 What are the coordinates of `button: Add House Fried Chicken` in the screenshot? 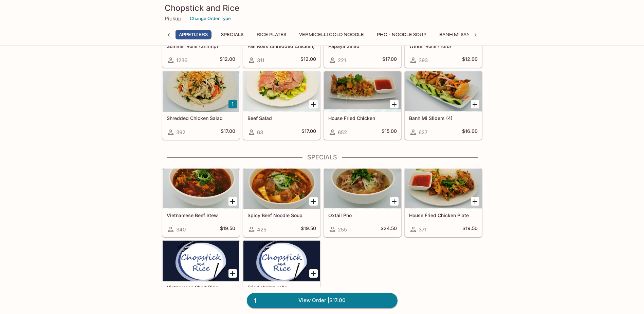 It's located at (394, 104).